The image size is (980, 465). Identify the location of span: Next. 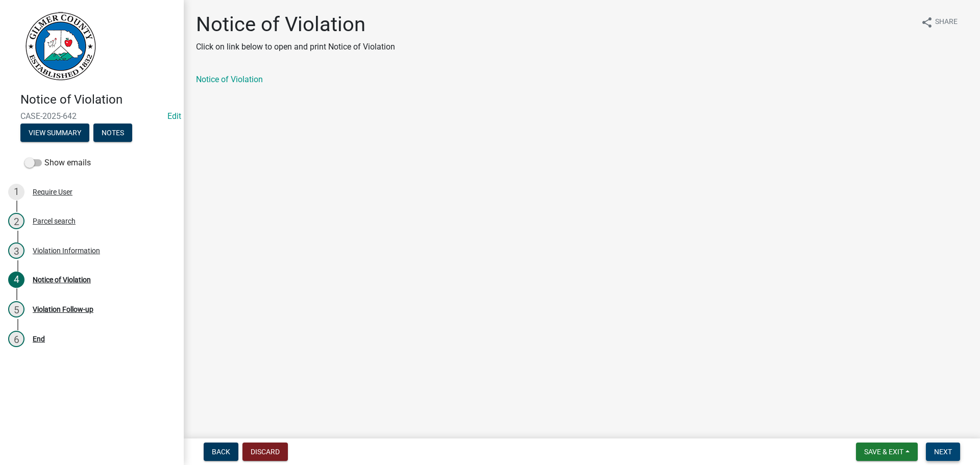
(943, 452).